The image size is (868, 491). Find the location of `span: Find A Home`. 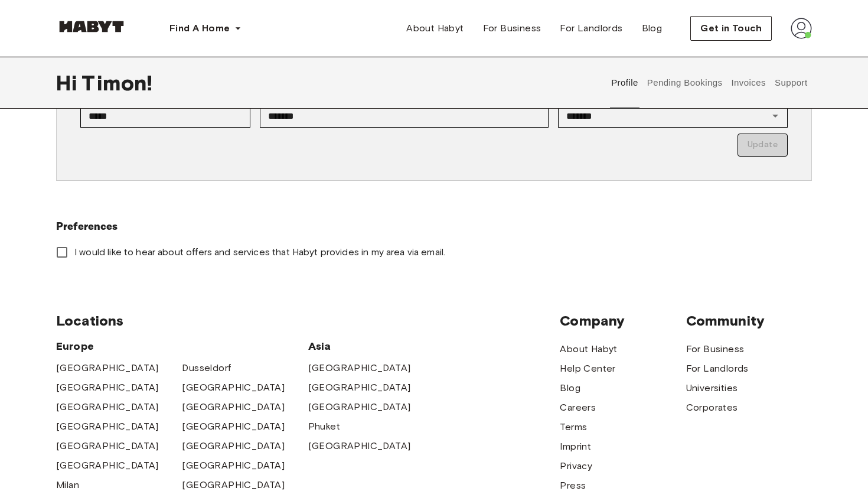

span: Find A Home is located at coordinates (200, 29).